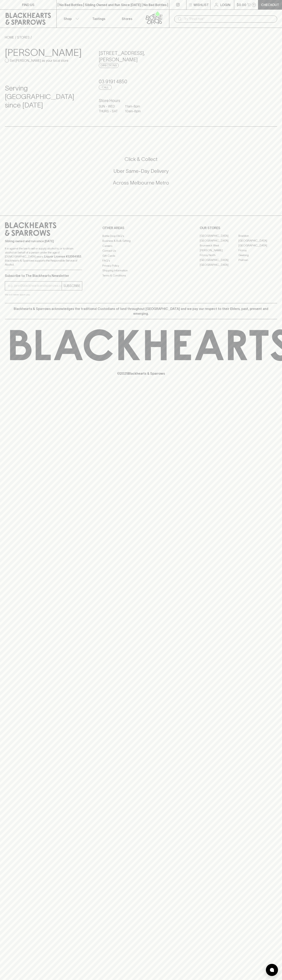 This screenshot has width=282, height=980. What do you see at coordinates (239, 228) in the screenshot?
I see `p: OUR STORES` at bounding box center [239, 228].